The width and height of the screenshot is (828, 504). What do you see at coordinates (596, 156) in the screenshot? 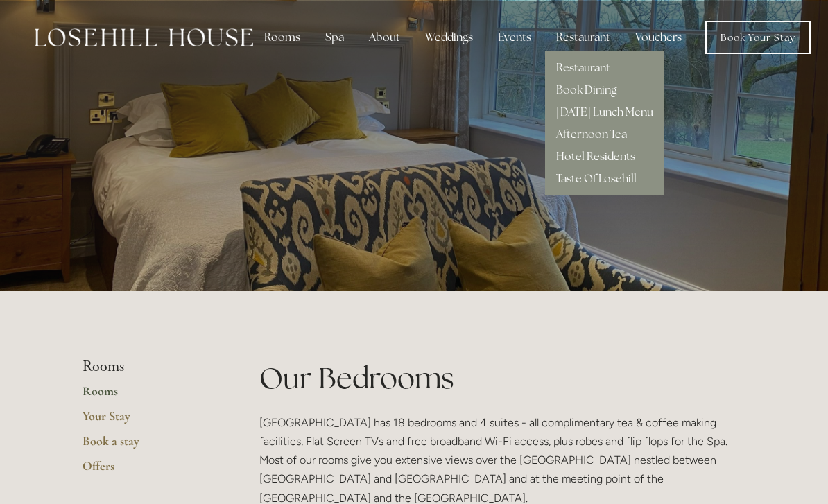
I see `a: Hotel Residents` at bounding box center [596, 156].